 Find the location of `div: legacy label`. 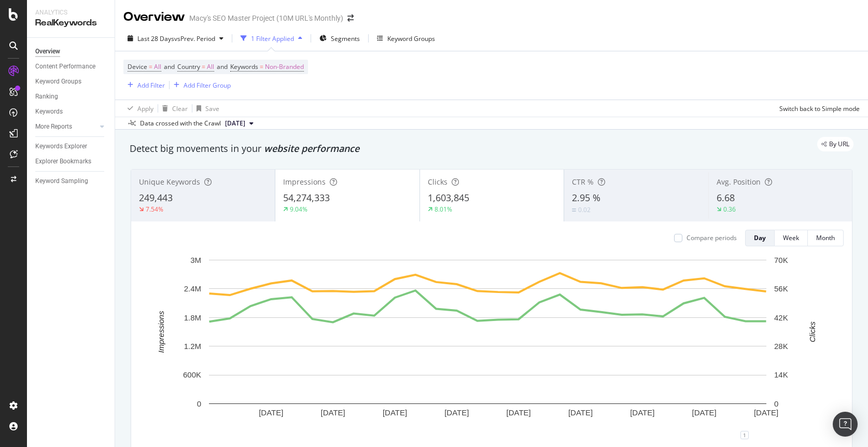

div: legacy label is located at coordinates (835, 144).